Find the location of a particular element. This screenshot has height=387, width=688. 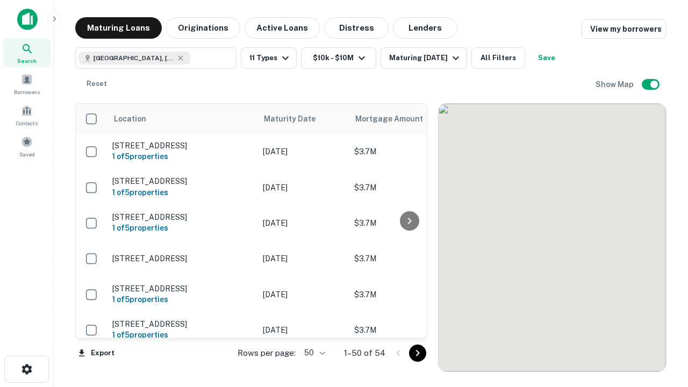

span: Mortgage Amount is located at coordinates (396, 119).